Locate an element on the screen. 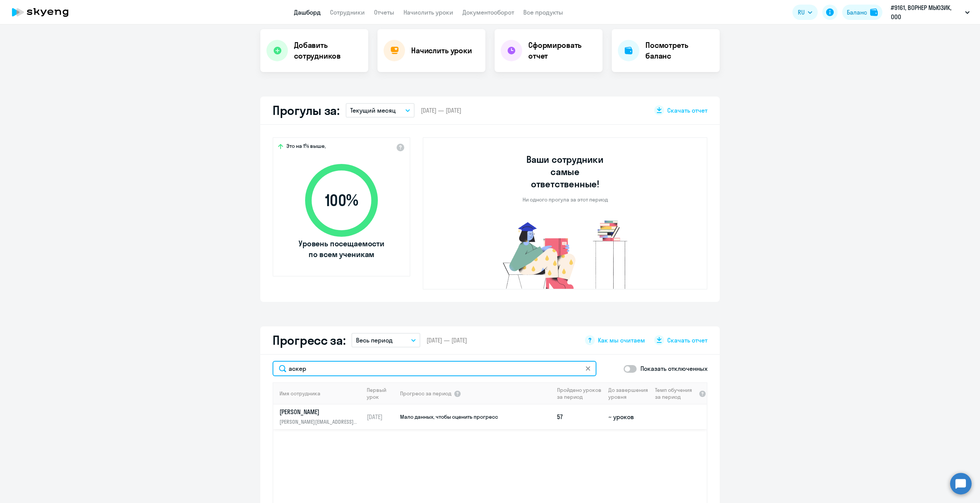  p: Ни одного прогула за этот период is located at coordinates (565, 199).